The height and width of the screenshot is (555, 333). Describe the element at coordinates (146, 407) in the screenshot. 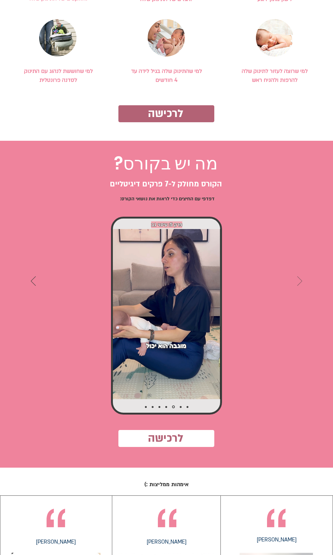

I see `a: פרק 1` at that location.